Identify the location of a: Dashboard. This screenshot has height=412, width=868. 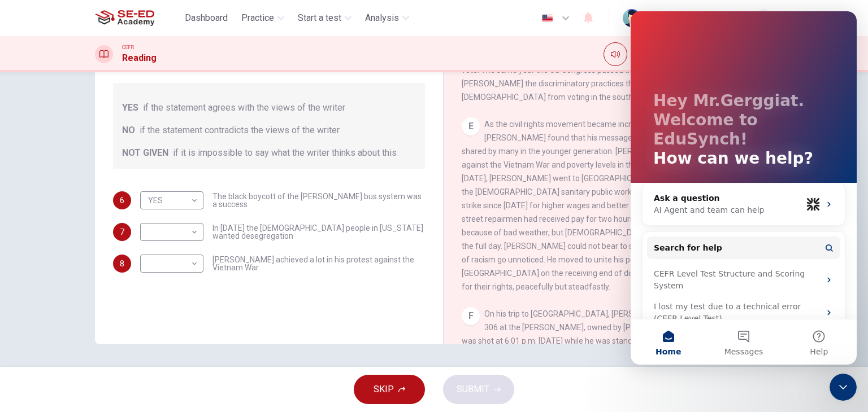
(206, 18).